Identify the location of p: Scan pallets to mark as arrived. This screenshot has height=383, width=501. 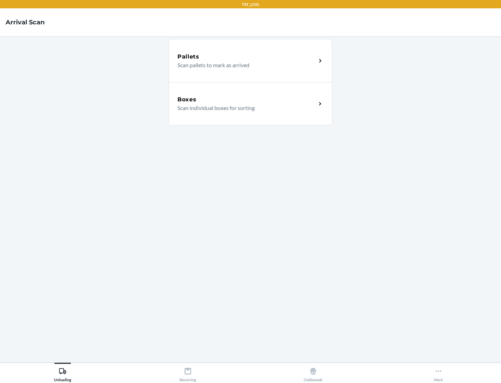
(244, 65).